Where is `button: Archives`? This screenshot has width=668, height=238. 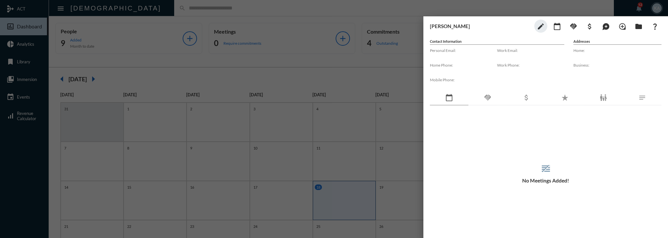 button: Archives is located at coordinates (638, 26).